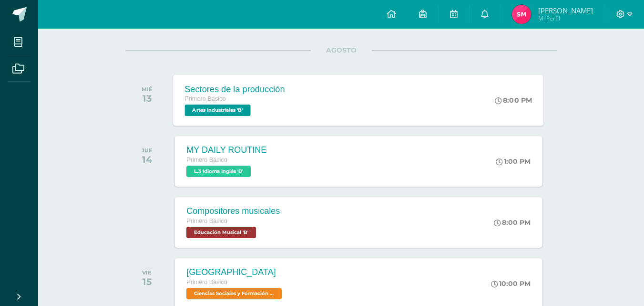 This screenshot has height=306, width=644. What do you see at coordinates (147, 150) in the screenshot?
I see `div: JUE` at bounding box center [147, 150].